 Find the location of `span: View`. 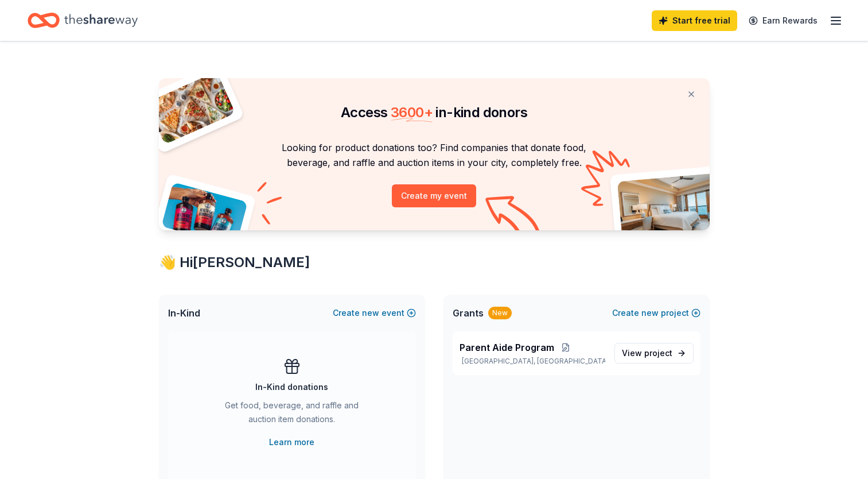

span: View is located at coordinates (647, 353).